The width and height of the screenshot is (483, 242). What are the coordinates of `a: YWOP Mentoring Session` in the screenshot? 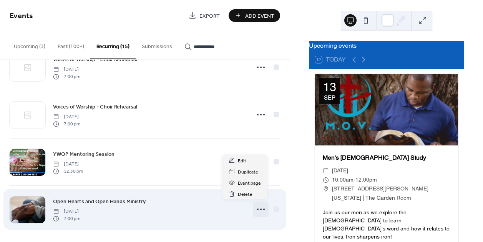 It's located at (84, 154).